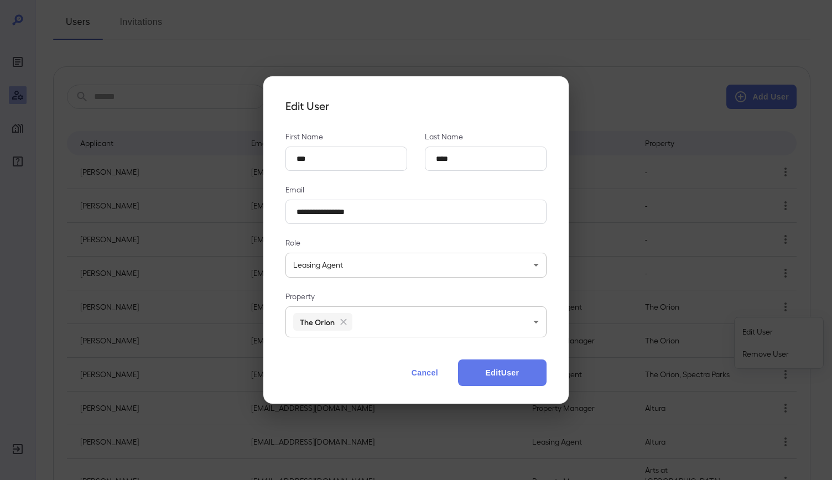  Describe the element at coordinates (317, 322) in the screenshot. I see `h6: The Orion` at that location.